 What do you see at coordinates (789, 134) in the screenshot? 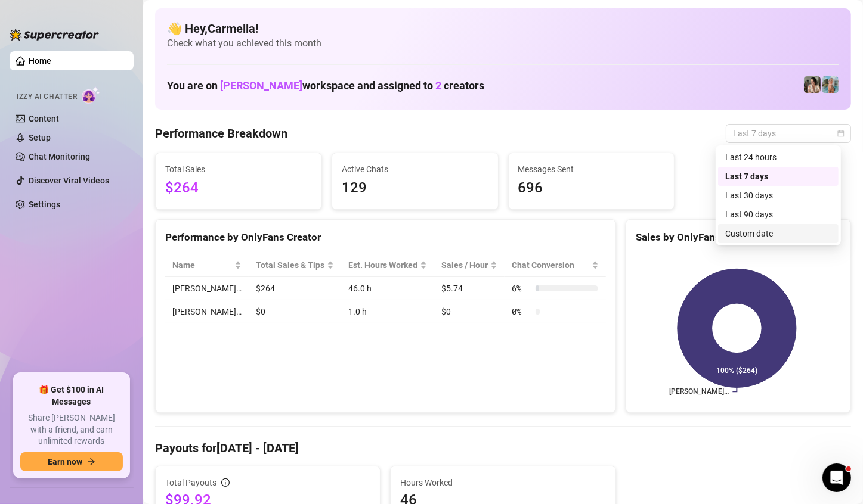
I see `span: Last 7 days` at bounding box center [789, 134].